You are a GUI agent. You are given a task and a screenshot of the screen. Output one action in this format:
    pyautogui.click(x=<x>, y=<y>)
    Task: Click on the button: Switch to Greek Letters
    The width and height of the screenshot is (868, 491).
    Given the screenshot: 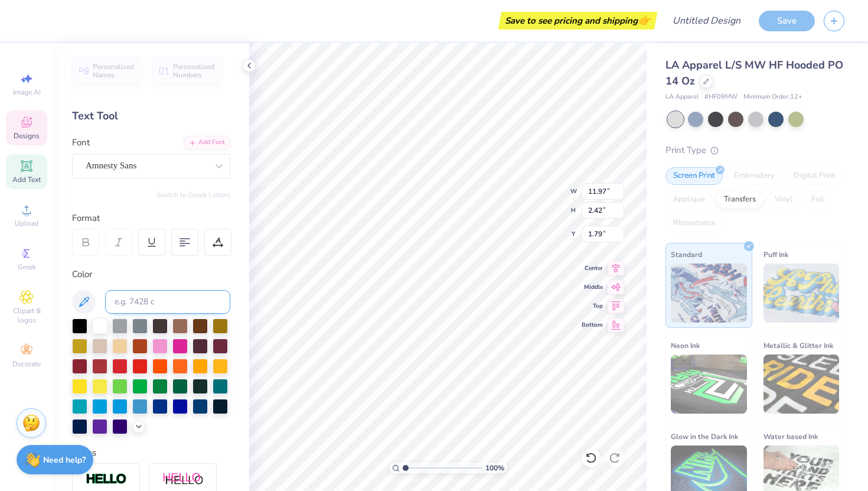 What is the action you would take?
    pyautogui.click(x=193, y=195)
    